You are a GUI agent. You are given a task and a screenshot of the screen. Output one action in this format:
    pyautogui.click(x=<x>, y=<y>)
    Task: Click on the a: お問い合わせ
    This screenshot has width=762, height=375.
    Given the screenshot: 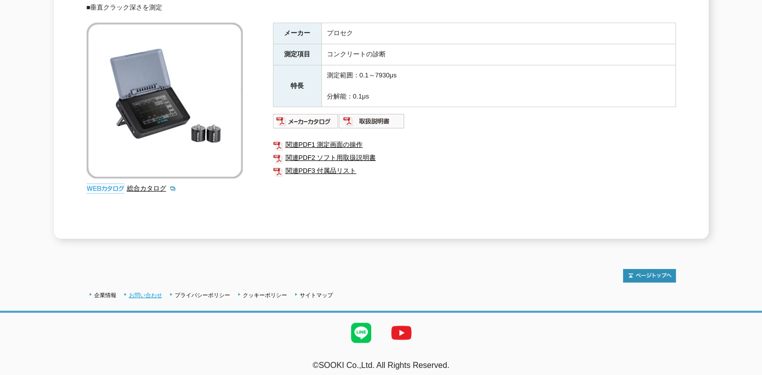 What is the action you would take?
    pyautogui.click(x=145, y=295)
    